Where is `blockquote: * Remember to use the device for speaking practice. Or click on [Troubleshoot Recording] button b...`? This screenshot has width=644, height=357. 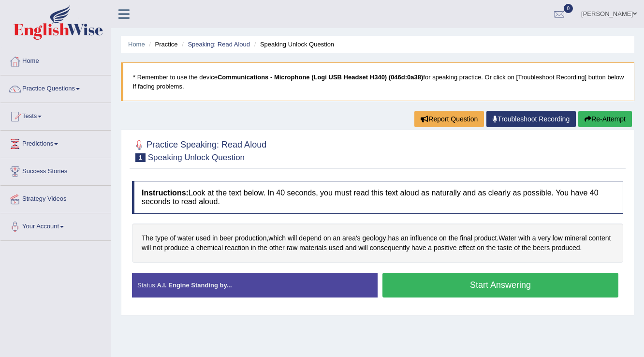
blockquote: * Remember to use the device for speaking practice. Or click on [Troubleshoot Recording] button b... is located at coordinates (378, 82).